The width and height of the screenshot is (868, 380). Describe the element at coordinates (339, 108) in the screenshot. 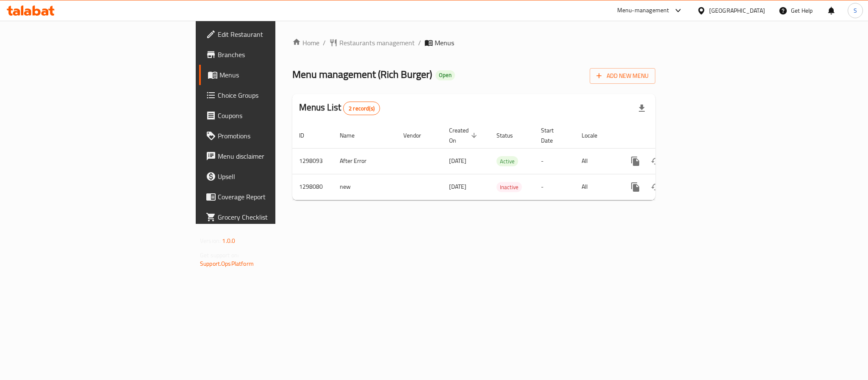

I see `h2: Menus List` at that location.